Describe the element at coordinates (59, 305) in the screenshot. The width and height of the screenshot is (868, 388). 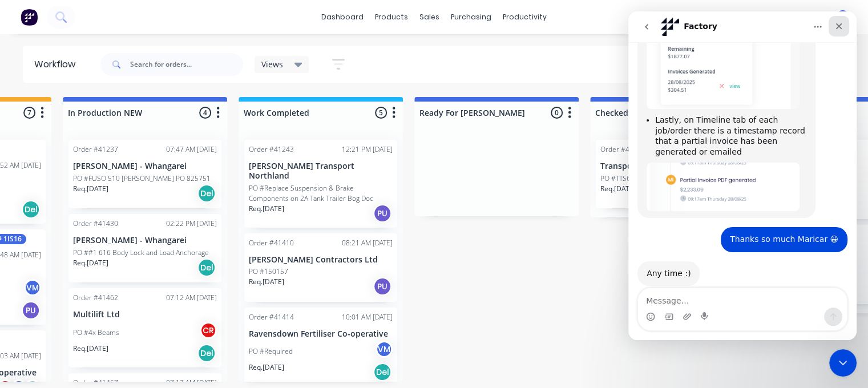
I see `button: Upload attachment` at that location.